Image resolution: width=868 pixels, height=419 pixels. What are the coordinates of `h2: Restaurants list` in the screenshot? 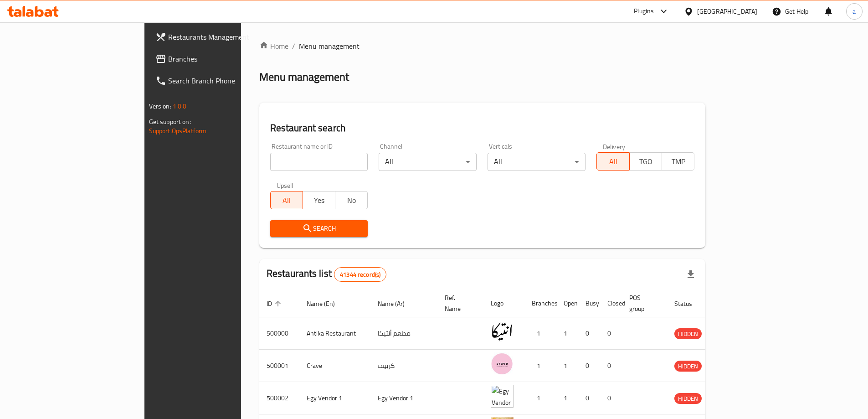 It's located at (327, 274).